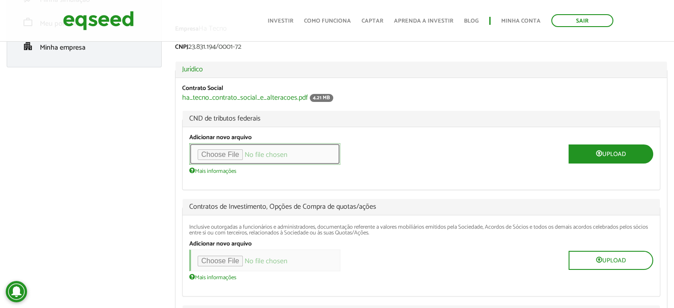 Image resolution: width=674 pixels, height=308 pixels. What do you see at coordinates (421, 70) in the screenshot?
I see `a: Jurídico` at bounding box center [421, 70].